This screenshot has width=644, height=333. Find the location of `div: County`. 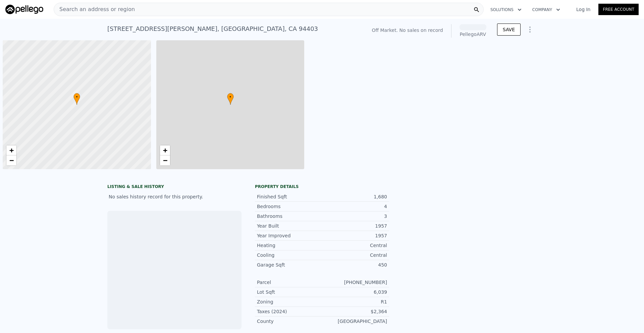

div: County is located at coordinates (289, 321).